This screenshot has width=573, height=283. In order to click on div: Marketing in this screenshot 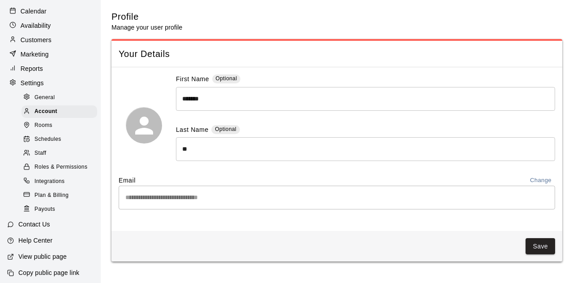, I will do `click(50, 54)`.